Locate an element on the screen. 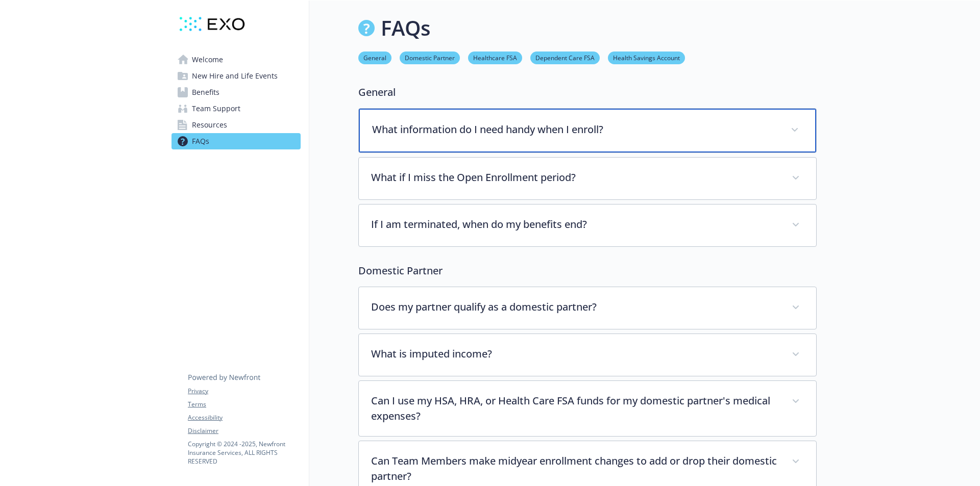 This screenshot has width=980, height=486. span: Benefits is located at coordinates (205, 92).